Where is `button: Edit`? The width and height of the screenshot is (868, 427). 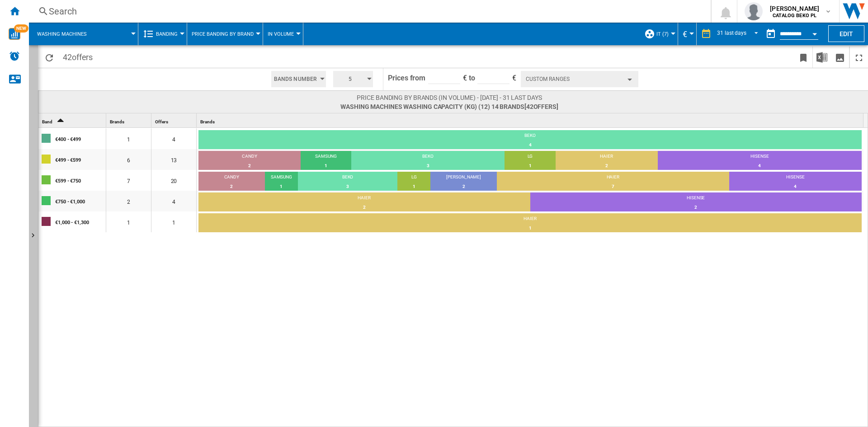
button: Edit is located at coordinates (846, 34).